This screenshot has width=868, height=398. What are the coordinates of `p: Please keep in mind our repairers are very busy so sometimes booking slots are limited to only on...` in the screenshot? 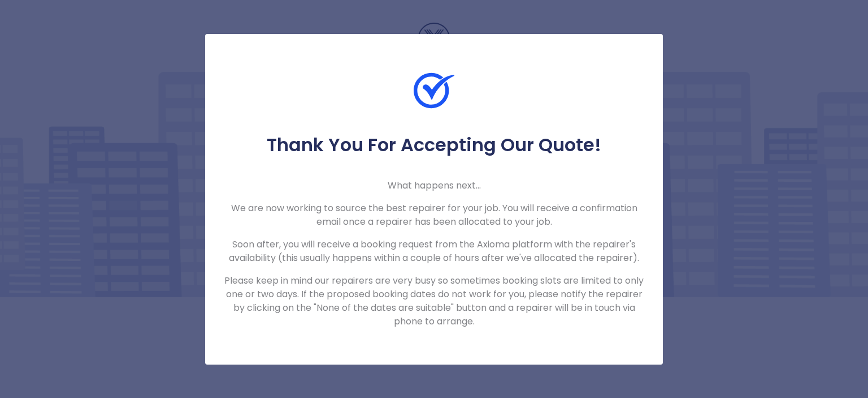 It's located at (434, 301).